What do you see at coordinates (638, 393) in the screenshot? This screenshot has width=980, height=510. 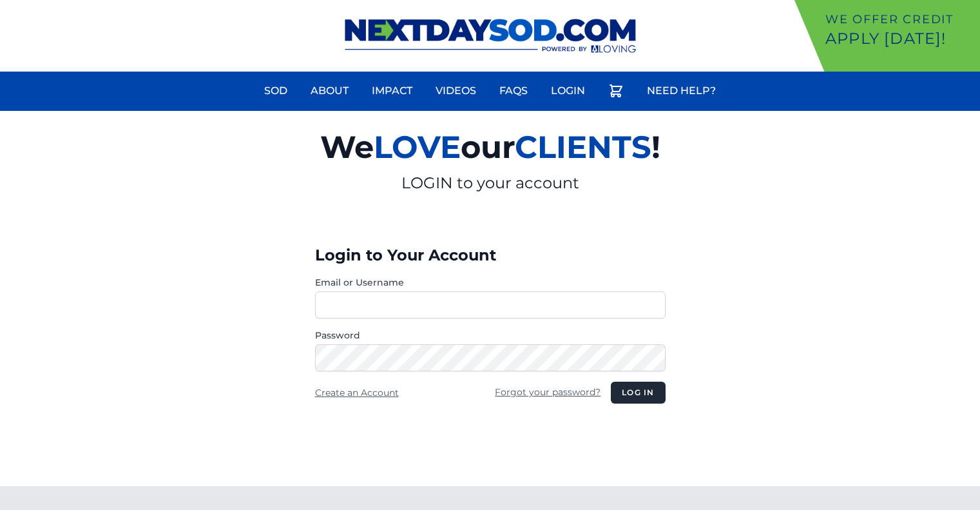 I see `button: Log in` at bounding box center [638, 393].